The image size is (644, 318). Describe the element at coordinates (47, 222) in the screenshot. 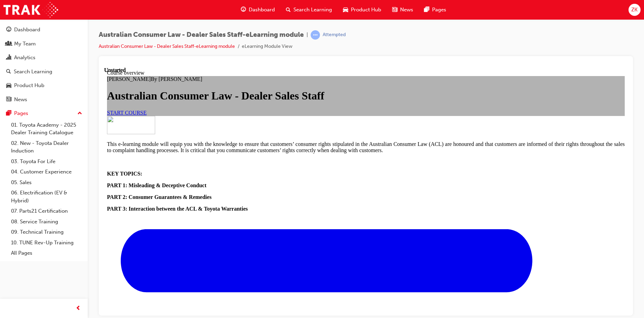

I see `a: 08. Service Training` at that location.